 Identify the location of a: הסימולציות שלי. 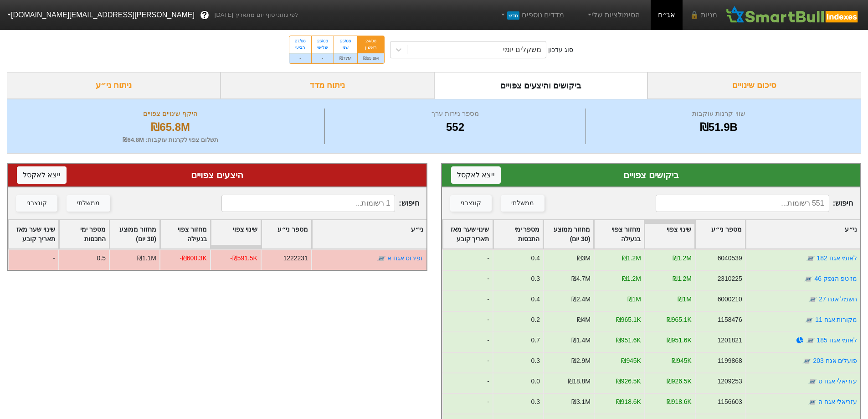
(613, 15).